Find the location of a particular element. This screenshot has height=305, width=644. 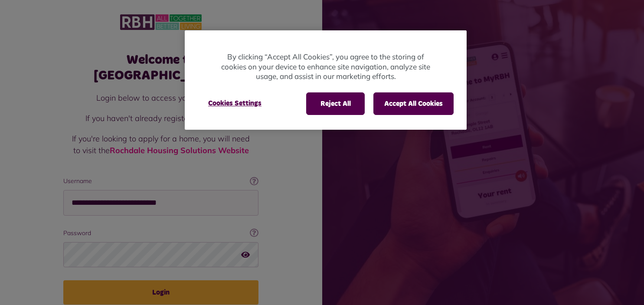

div: Cookie banner is located at coordinates (326, 80).